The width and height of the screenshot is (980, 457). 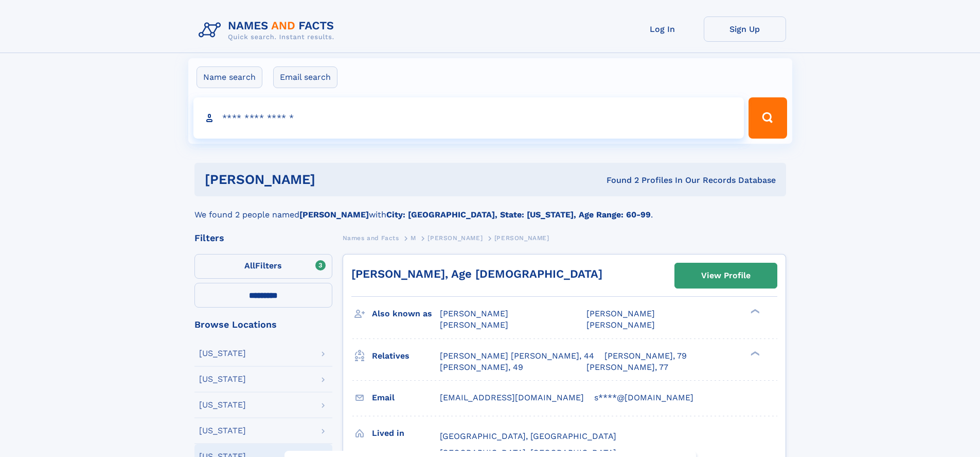 I want to click on a: Log In, so click(x=662, y=28).